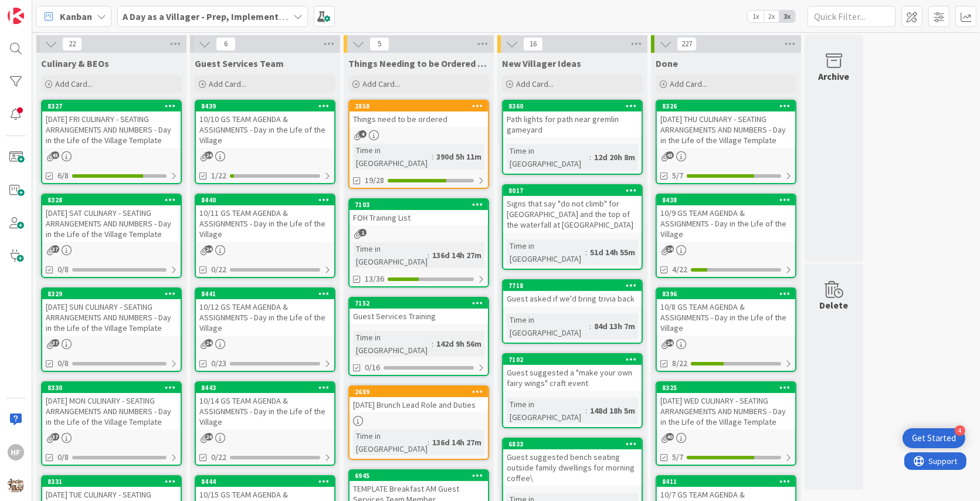 This screenshot has width=980, height=501. I want to click on span: 1/22, so click(219, 175).